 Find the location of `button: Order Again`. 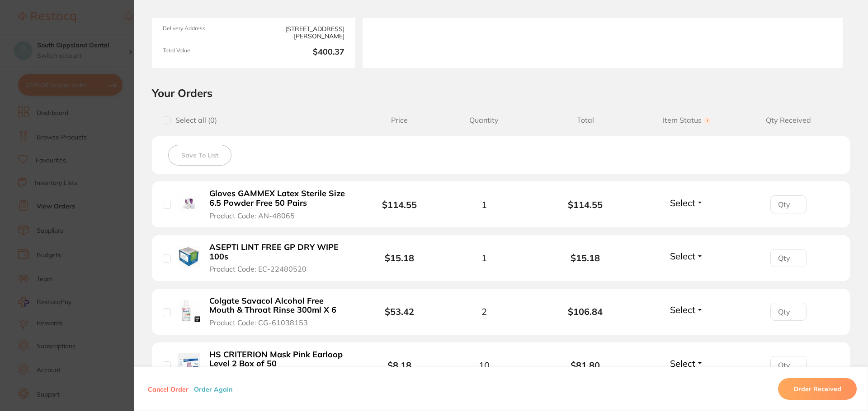

button: Order Again is located at coordinates (213, 389).